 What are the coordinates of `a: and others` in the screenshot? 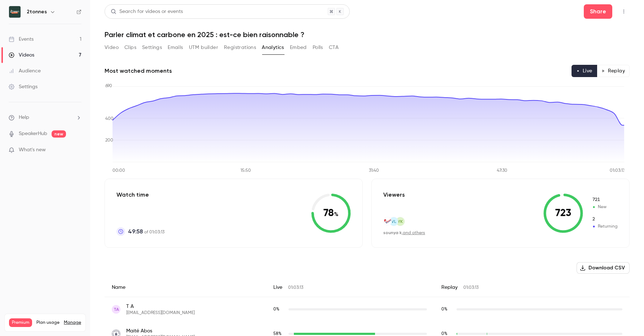 It's located at (414, 233).